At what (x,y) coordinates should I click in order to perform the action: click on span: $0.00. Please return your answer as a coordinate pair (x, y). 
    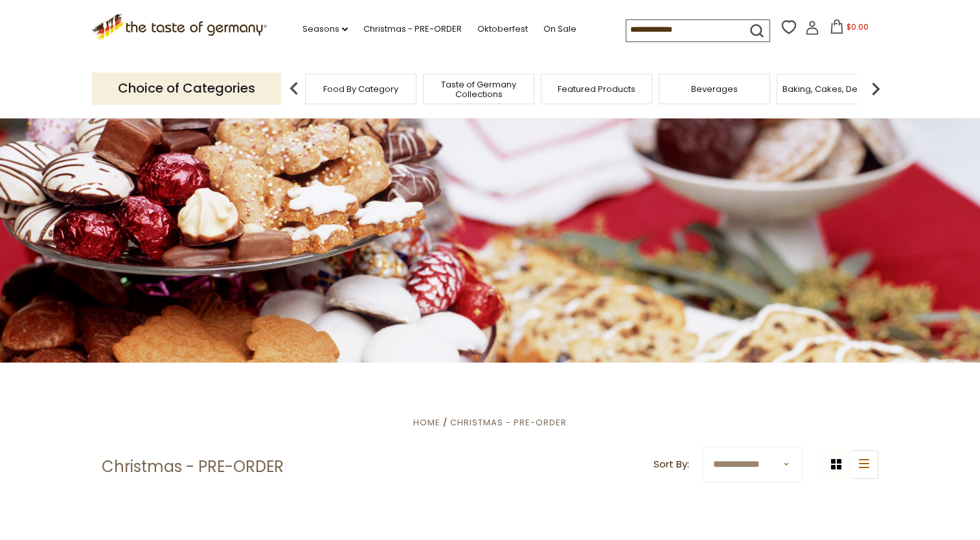
    Looking at the image, I should click on (857, 26).